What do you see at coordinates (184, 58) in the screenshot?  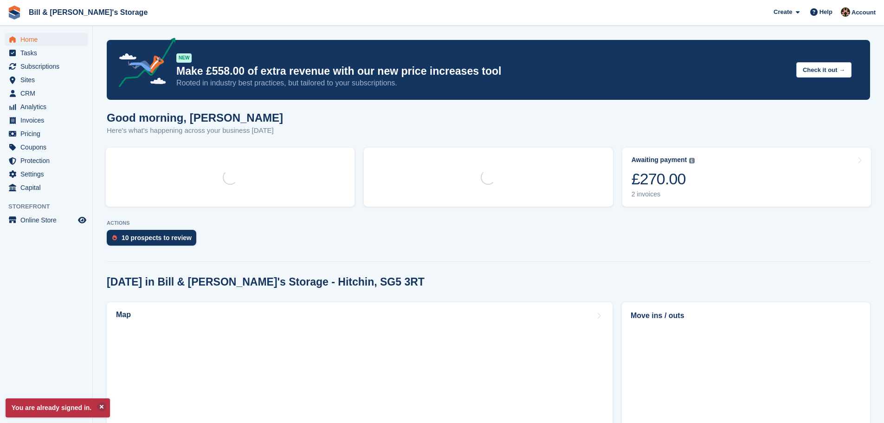 I see `div: NEW` at bounding box center [184, 58].